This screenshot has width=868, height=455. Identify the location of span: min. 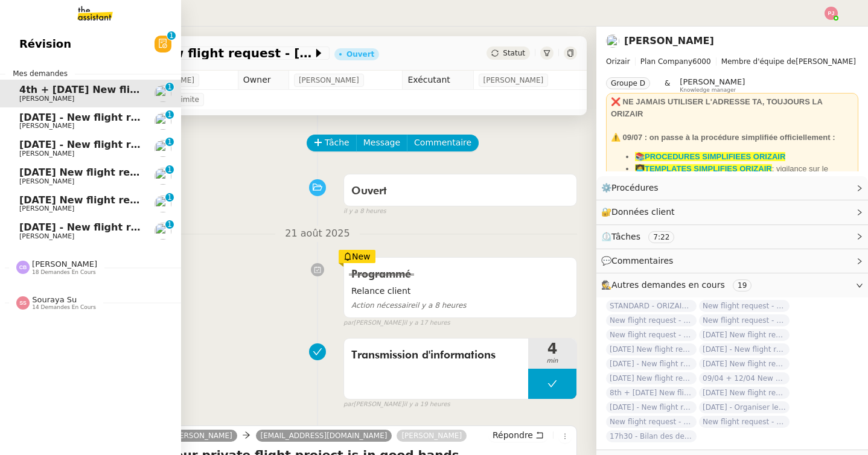
(553, 361).